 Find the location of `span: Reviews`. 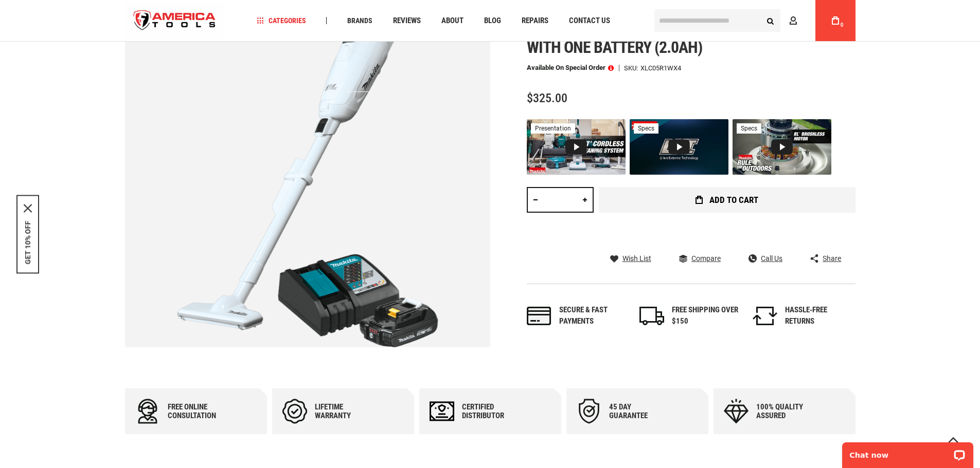

span: Reviews is located at coordinates (407, 20).